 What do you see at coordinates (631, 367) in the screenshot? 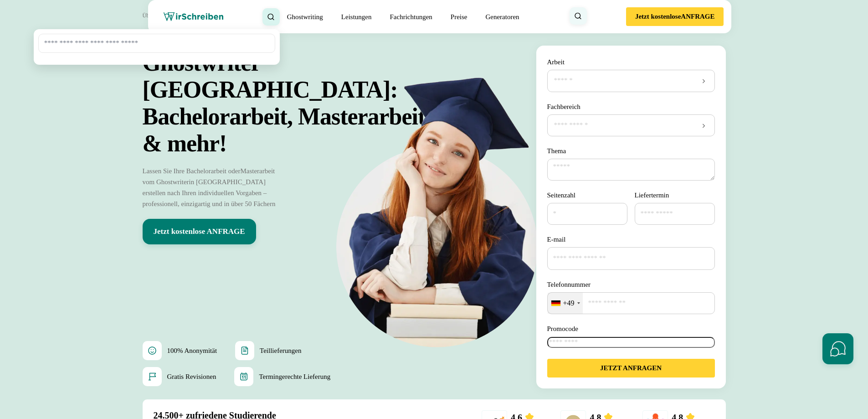
I see `button: JETZT ANFRAGEN` at bounding box center [631, 367].